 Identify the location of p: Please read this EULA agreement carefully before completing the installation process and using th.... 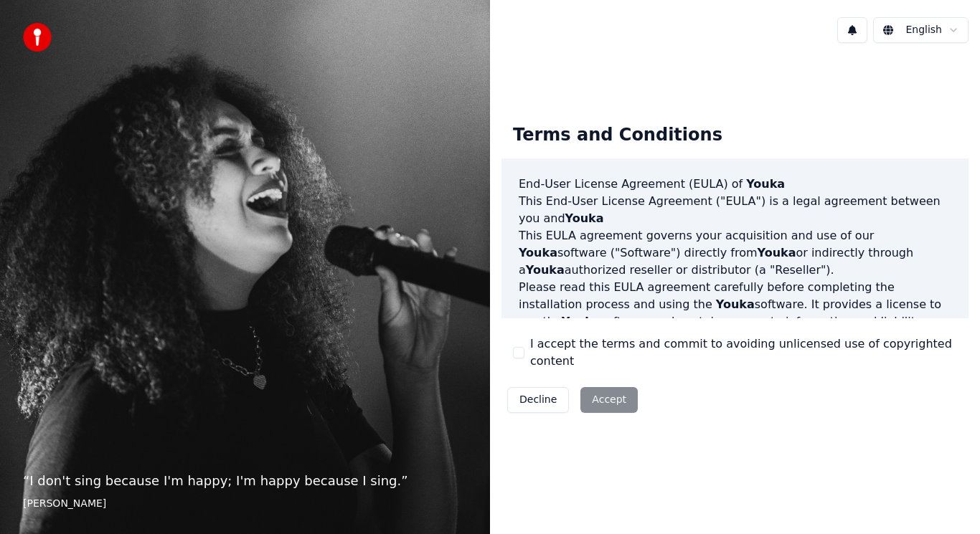
(735, 313).